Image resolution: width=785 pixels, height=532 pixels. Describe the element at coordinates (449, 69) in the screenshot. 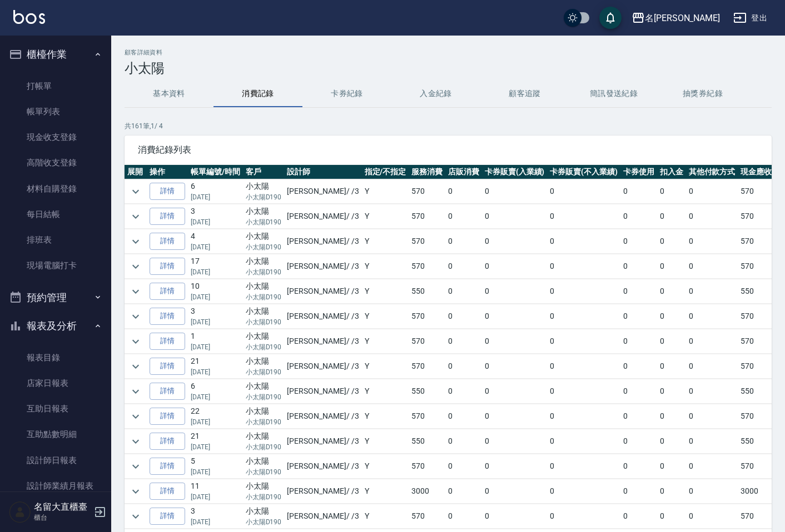

I see `h3: 小太陽` at that location.